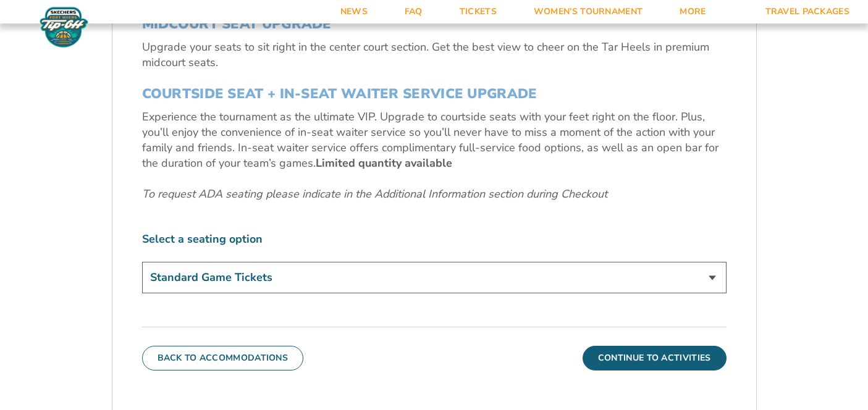  Describe the element at coordinates (434, 140) in the screenshot. I see `p: Experience the tournament as the ultimate VIP. Upgrade to courtside seats with your feet right on...` at that location.